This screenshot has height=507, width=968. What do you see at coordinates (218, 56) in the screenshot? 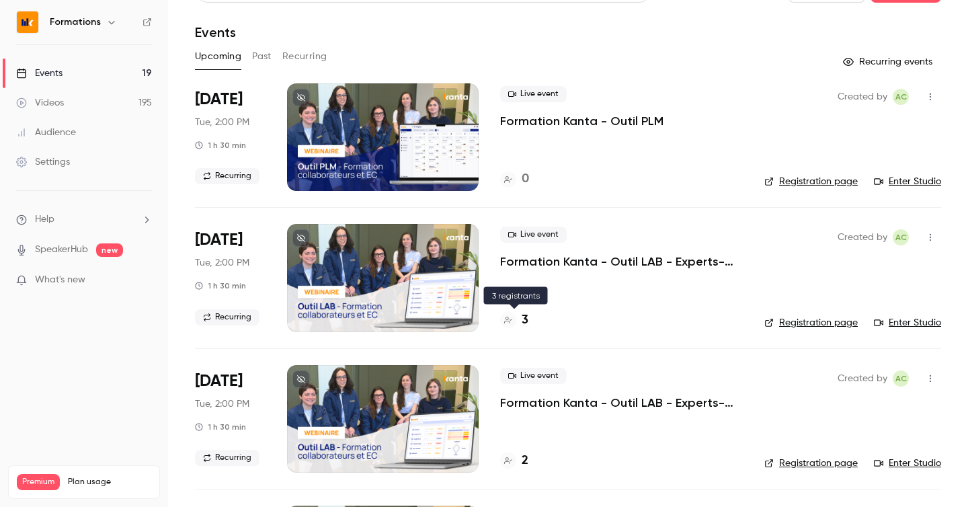
I see `button: Upcoming` at bounding box center [218, 56].